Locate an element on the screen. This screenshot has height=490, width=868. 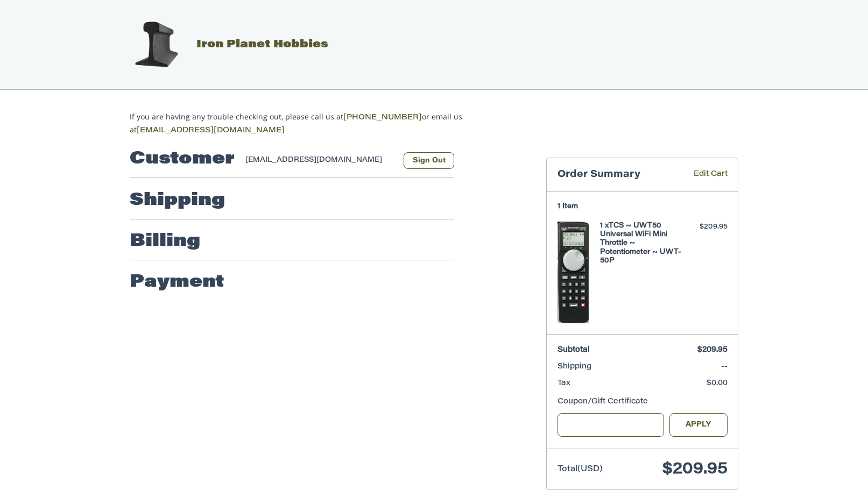
input: Gift Certificate or Coupon Code is located at coordinates (610, 425).